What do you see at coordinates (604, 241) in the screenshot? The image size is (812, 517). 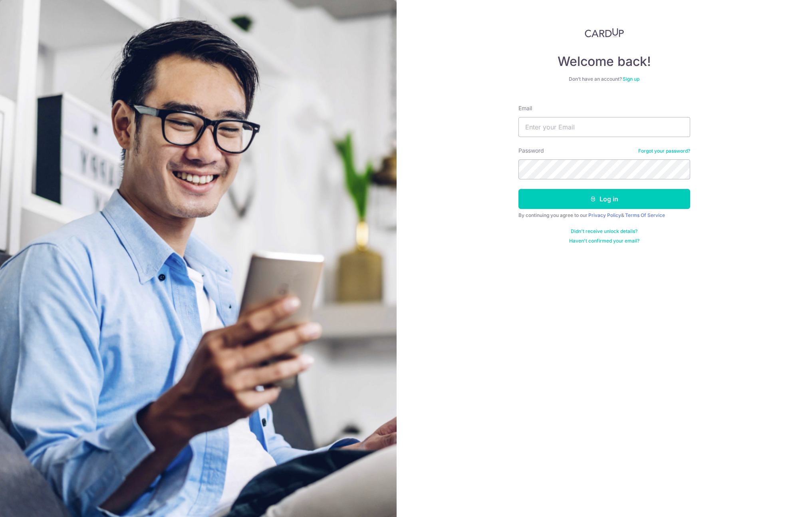 I see `a: Haven't confirmed your email?` at bounding box center [604, 241].